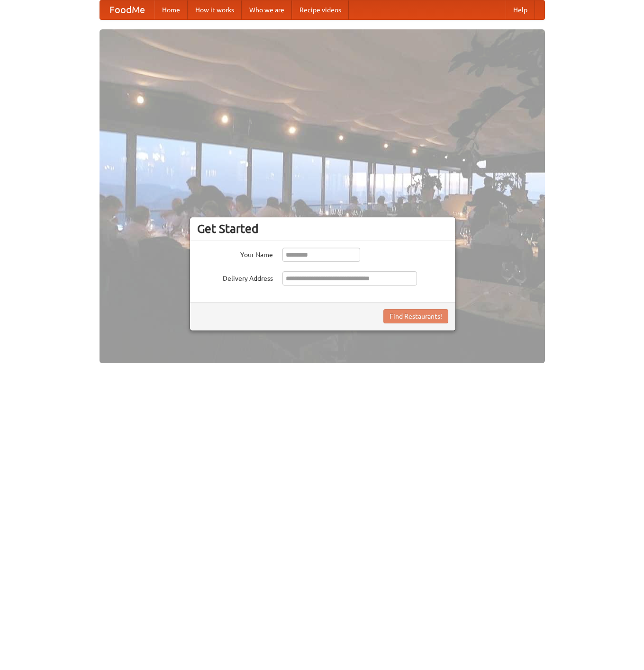 The height and width of the screenshot is (670, 644). I want to click on a: Help, so click(520, 10).